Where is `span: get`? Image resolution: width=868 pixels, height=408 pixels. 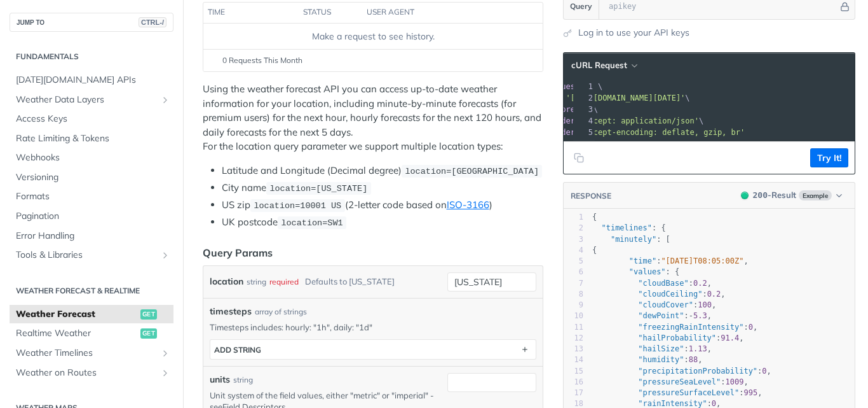 span: get is located at coordinates (149, 314).